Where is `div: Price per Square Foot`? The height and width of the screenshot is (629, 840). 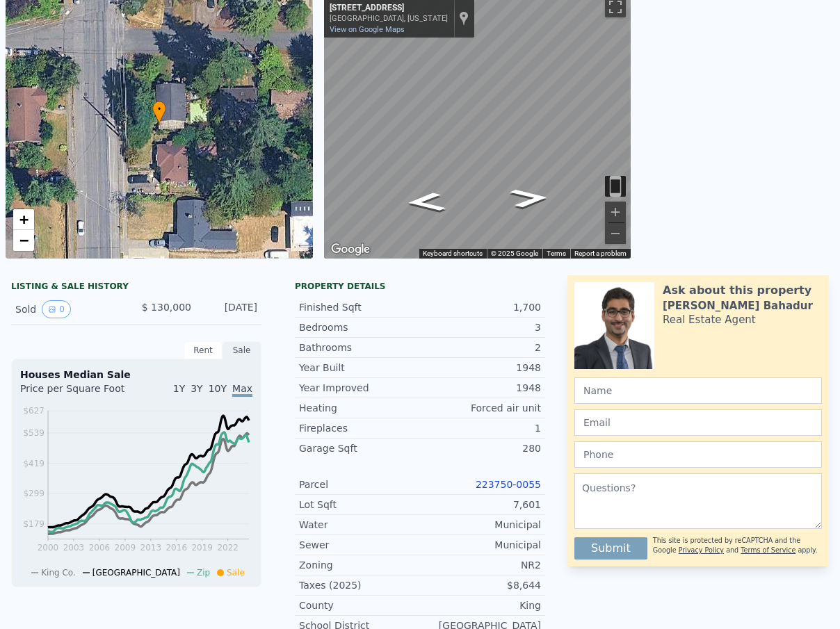
div: Price per Square Foot is located at coordinates (78, 393).